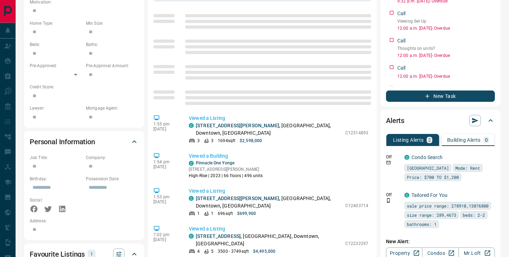  What do you see at coordinates (212, 251) in the screenshot?
I see `p: 5` at bounding box center [212, 251].